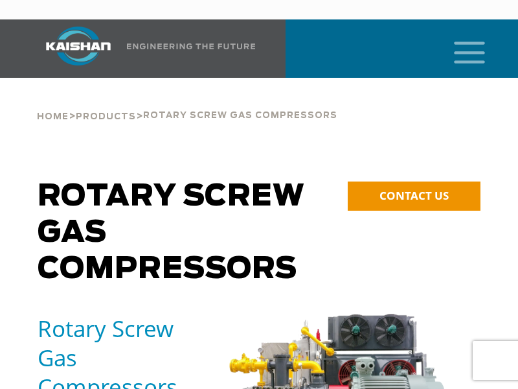 This screenshot has height=389, width=518. I want to click on img: kaishan logo, so click(78, 46).